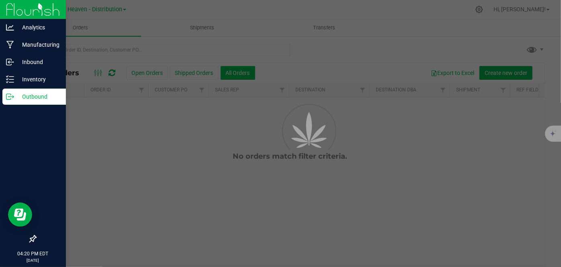 Image resolution: width=561 pixels, height=267 pixels. Describe the element at coordinates (10, 79) in the screenshot. I see `inline-svg: Inventory` at that location.